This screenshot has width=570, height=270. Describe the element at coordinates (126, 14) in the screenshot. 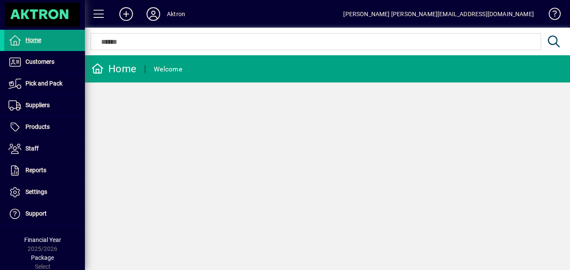

I see `button: Add` at that location.